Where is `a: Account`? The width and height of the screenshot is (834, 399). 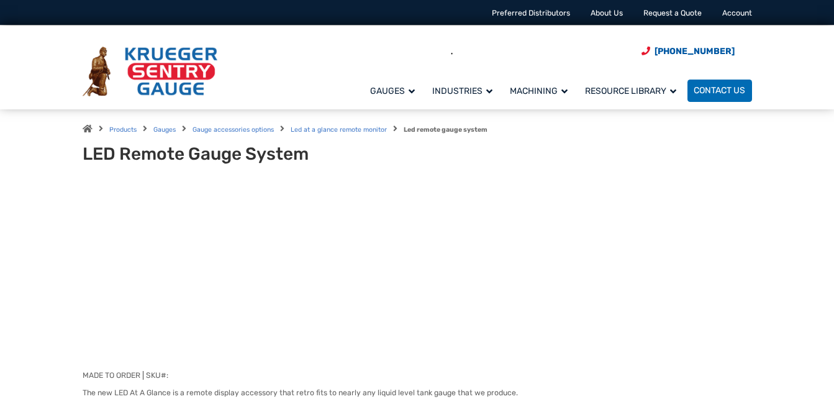 a: Account is located at coordinates (737, 13).